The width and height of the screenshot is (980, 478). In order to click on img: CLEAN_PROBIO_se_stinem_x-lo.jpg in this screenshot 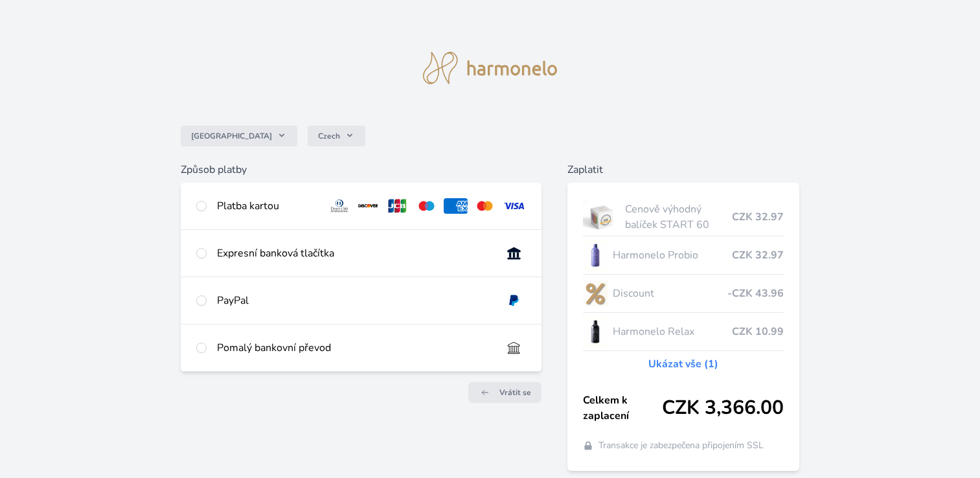, I will do `click(595, 255)`.